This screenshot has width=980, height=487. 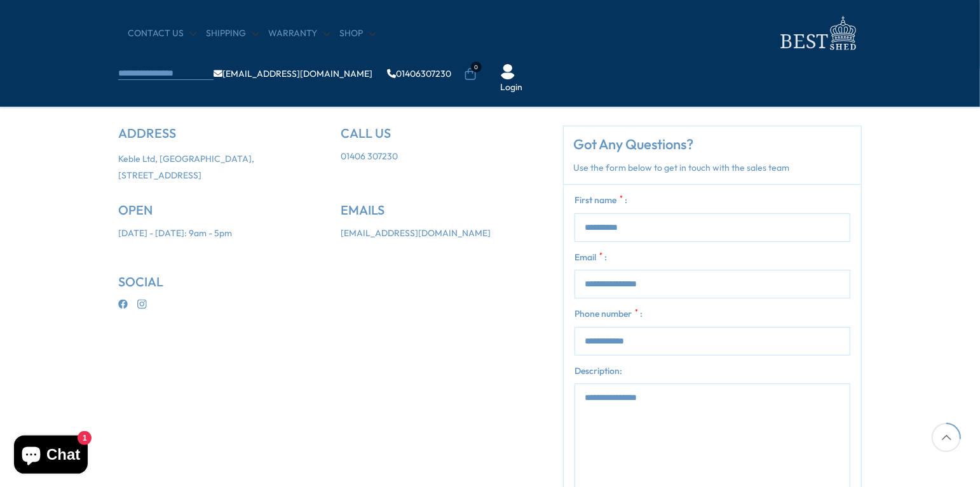 I want to click on h5: CALL US, so click(x=442, y=134).